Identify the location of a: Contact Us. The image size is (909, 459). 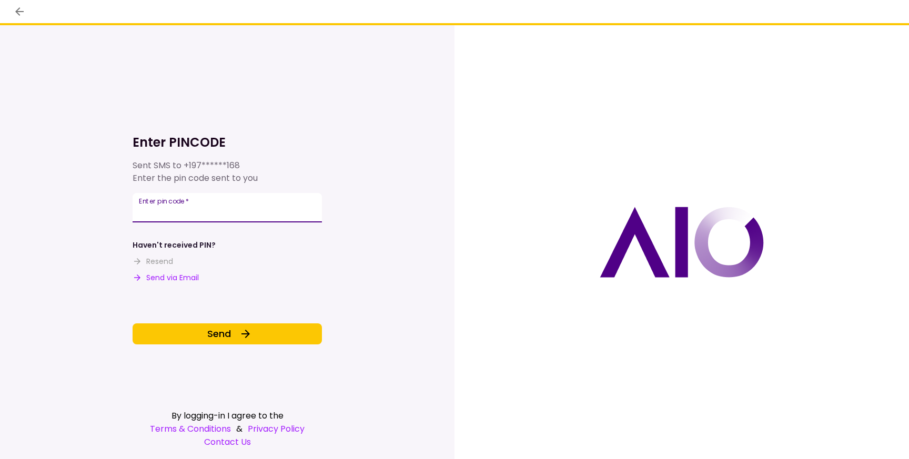
(227, 442).